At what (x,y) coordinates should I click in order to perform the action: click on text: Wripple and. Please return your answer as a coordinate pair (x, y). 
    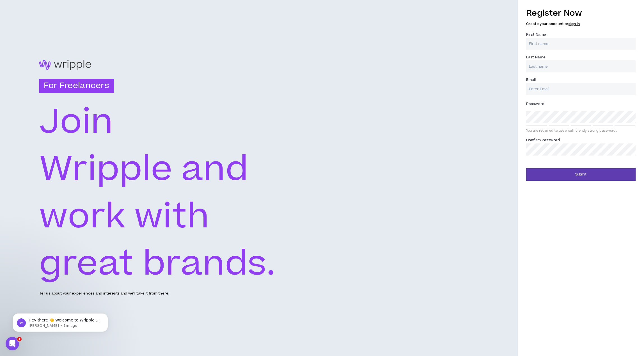
    Looking at the image, I should click on (144, 170).